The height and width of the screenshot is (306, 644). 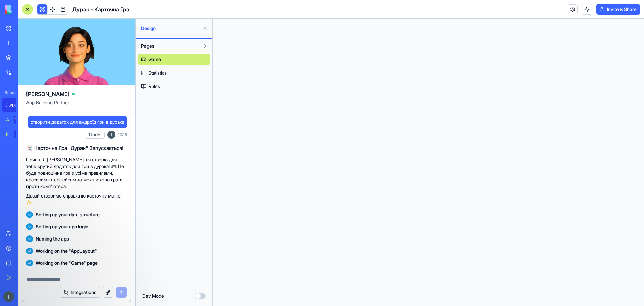 I want to click on a: Rules, so click(x=174, y=86).